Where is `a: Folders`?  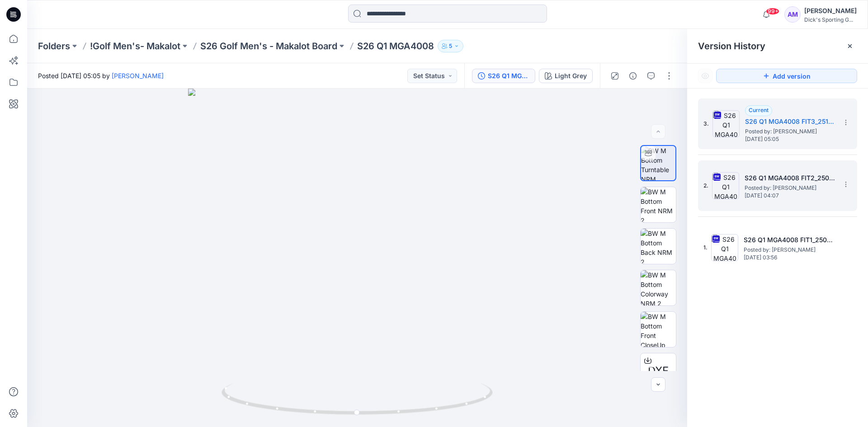
a: Folders is located at coordinates (54, 46).